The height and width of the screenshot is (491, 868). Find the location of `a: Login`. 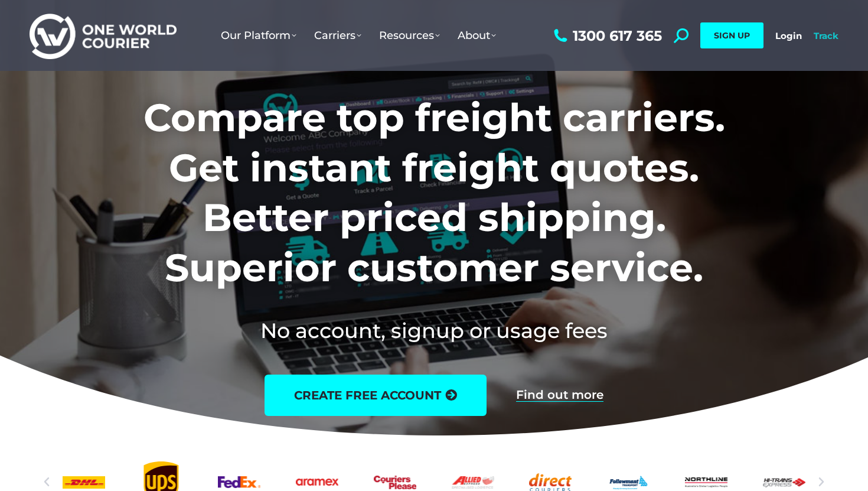

a: Login is located at coordinates (789, 36).